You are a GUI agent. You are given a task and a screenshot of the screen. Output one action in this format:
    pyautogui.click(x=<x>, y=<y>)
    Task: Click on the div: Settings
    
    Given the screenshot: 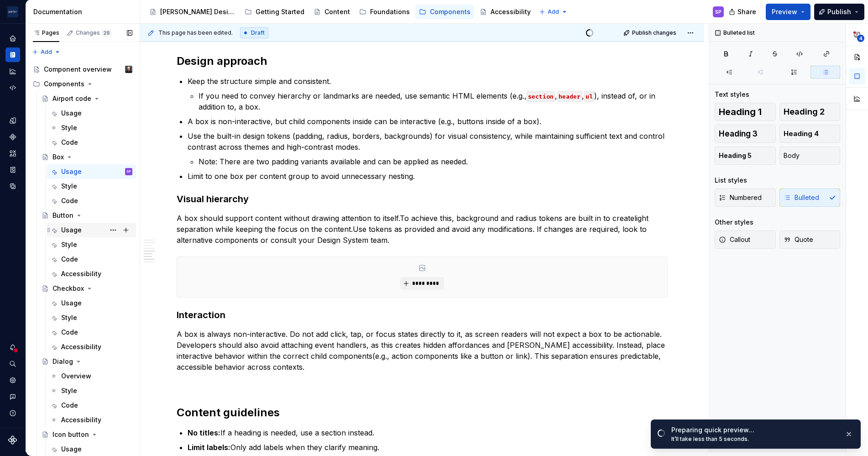 What is the action you would take?
    pyautogui.click(x=13, y=380)
    